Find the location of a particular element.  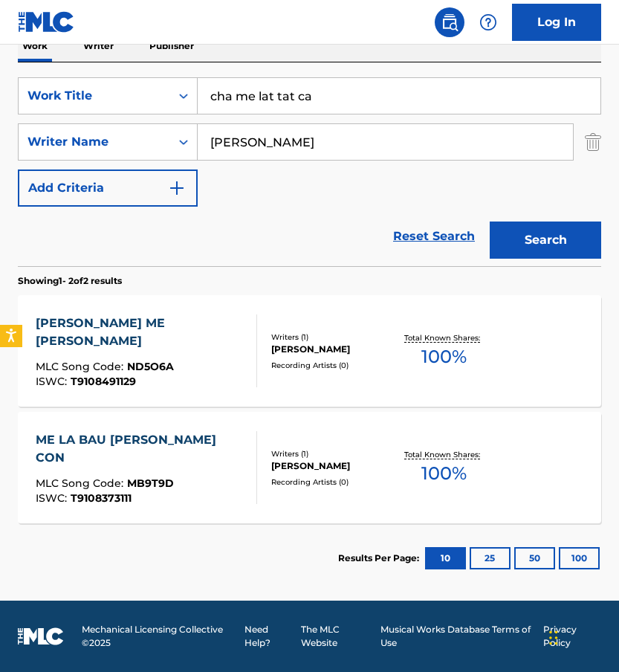

button: Add Criteria is located at coordinates (108, 188).